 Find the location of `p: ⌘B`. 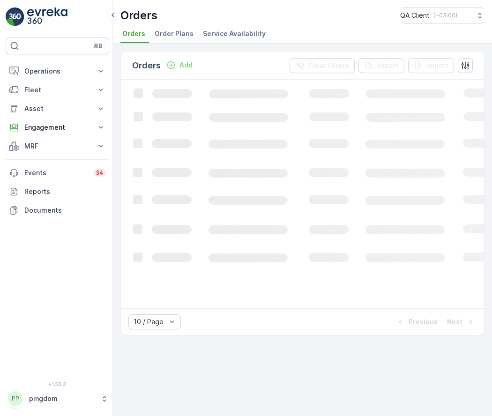

p: ⌘B is located at coordinates (98, 46).